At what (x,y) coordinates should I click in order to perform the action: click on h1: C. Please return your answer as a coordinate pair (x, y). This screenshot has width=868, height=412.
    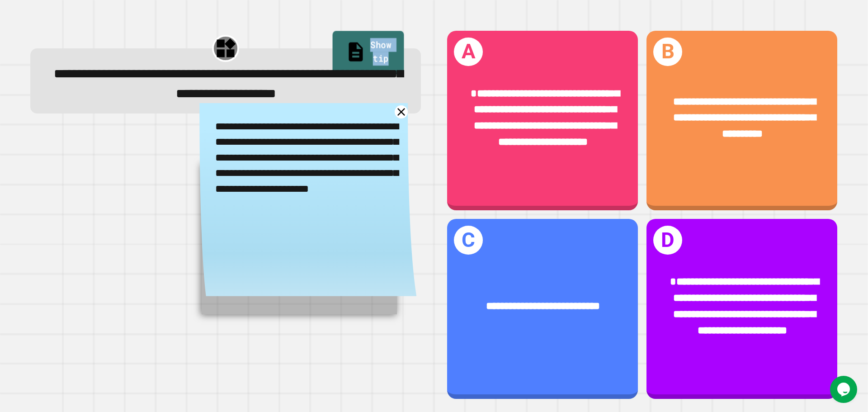
    Looking at the image, I should click on (468, 240).